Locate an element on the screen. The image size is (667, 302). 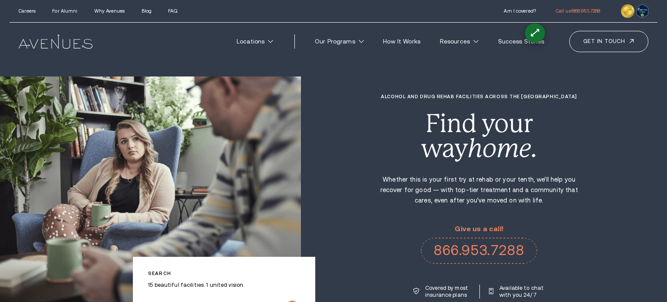
a: Blog is located at coordinates (146, 11).